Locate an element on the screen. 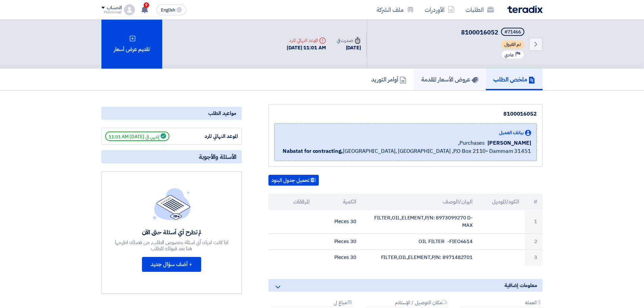  span: عادي is located at coordinates (509, 55).